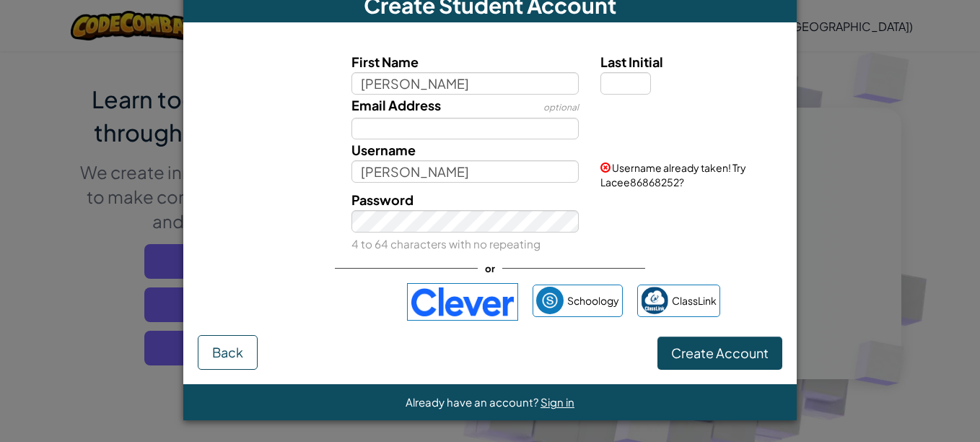 This screenshot has width=980, height=442. What do you see at coordinates (594, 301) in the screenshot?
I see `span: Schoology` at bounding box center [594, 301].